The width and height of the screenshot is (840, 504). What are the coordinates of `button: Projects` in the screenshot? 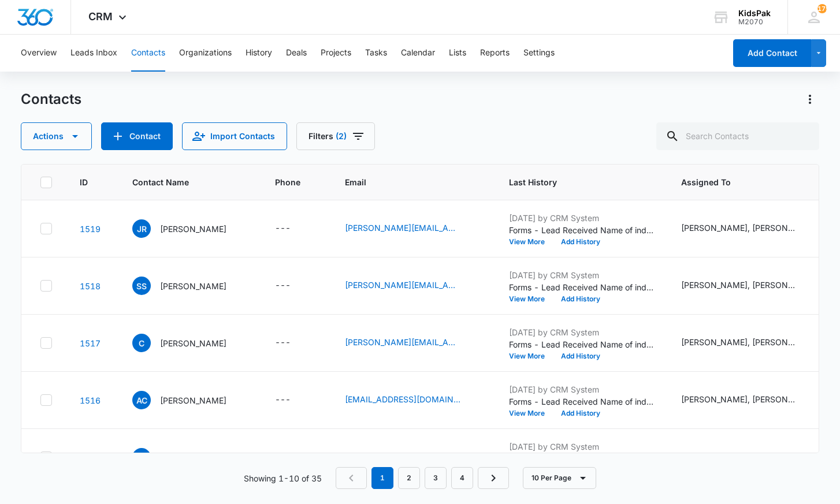 It's located at (336, 53).